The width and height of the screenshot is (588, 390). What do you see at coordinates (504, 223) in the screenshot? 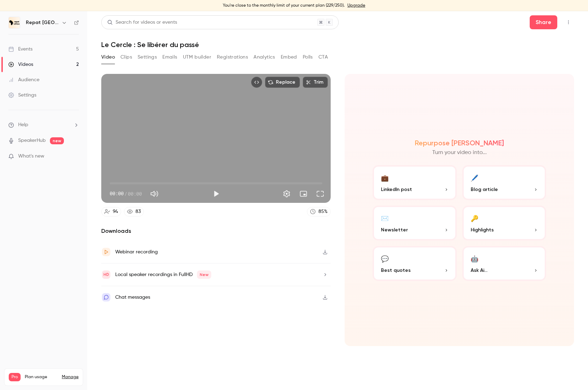
I see `button: 🔑Highlights` at bounding box center [504, 223].